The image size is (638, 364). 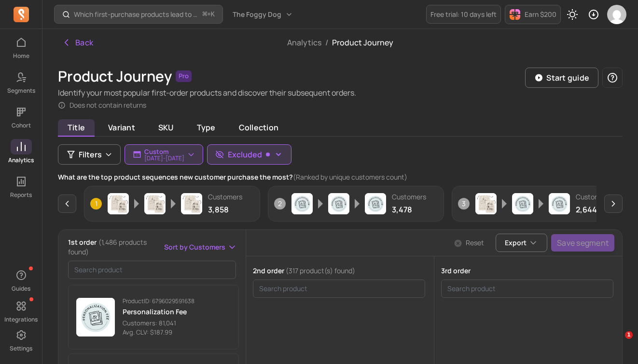 What do you see at coordinates (89, 155) in the screenshot?
I see `button: Filters` at bounding box center [89, 155].